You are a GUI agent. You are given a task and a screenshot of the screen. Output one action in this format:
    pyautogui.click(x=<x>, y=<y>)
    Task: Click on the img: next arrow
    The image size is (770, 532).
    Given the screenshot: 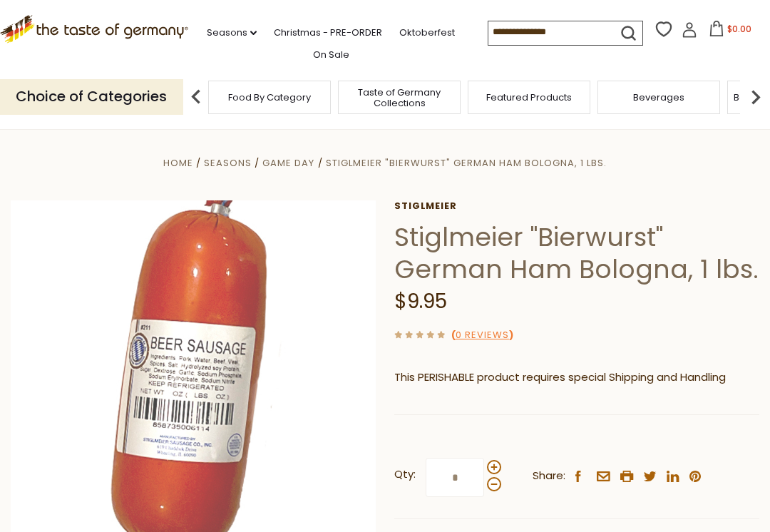 What is the action you would take?
    pyautogui.click(x=756, y=97)
    